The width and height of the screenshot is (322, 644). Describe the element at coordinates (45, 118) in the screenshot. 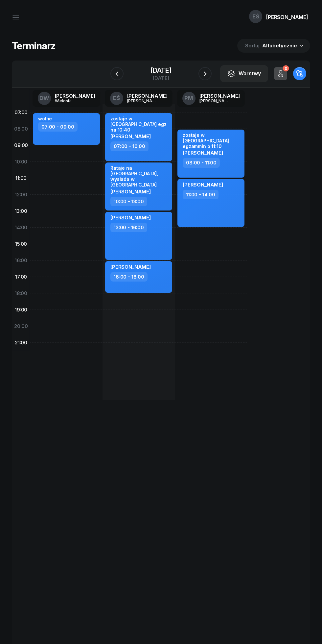

I see `div: wolne` at that location.